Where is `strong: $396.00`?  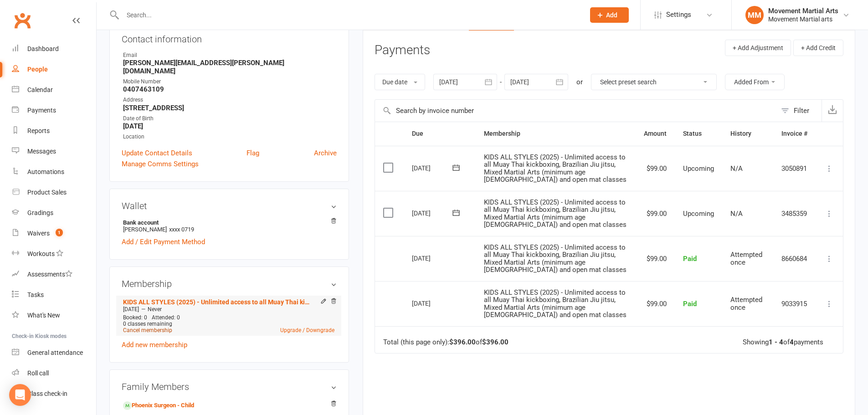 strong: $396.00 is located at coordinates (495, 342).